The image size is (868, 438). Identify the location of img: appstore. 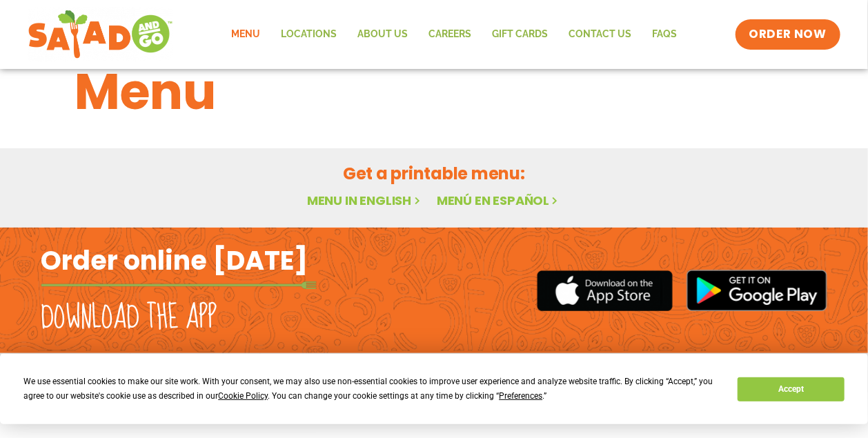
(604, 291).